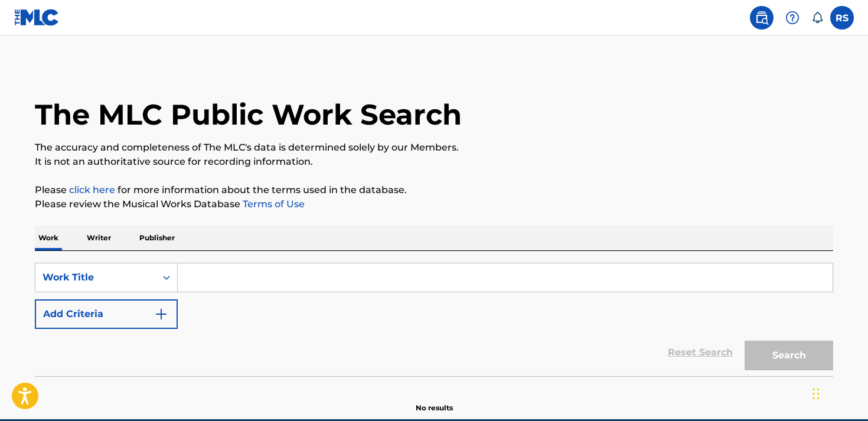 The image size is (868, 421). I want to click on div: Notifications, so click(818, 18).